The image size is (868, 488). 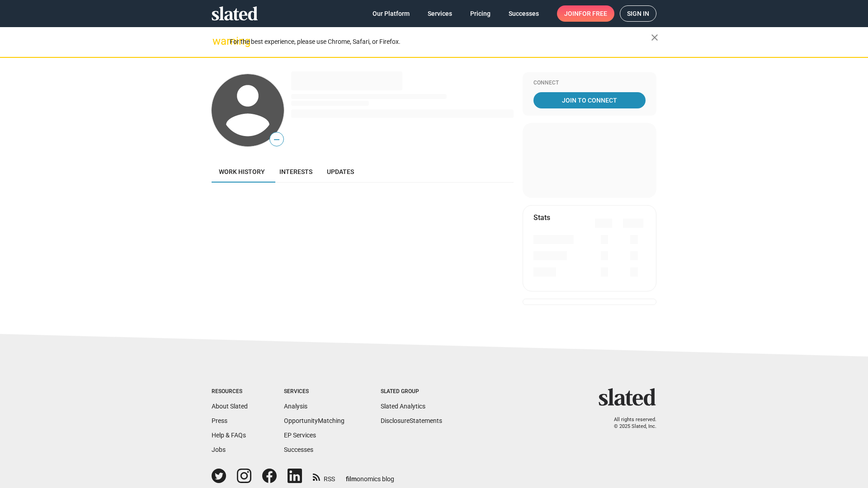 What do you see at coordinates (480, 13) in the screenshot?
I see `span: Pricing` at bounding box center [480, 13].